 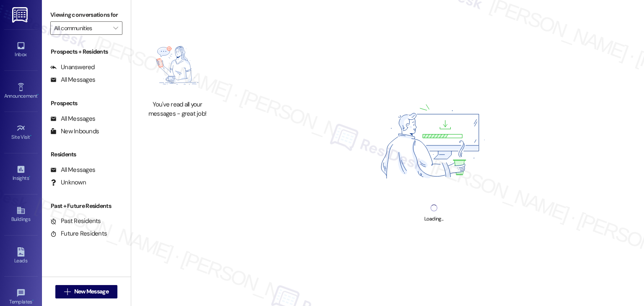 What do you see at coordinates (75, 131) in the screenshot?
I see `div: New Inbounds` at bounding box center [75, 131].